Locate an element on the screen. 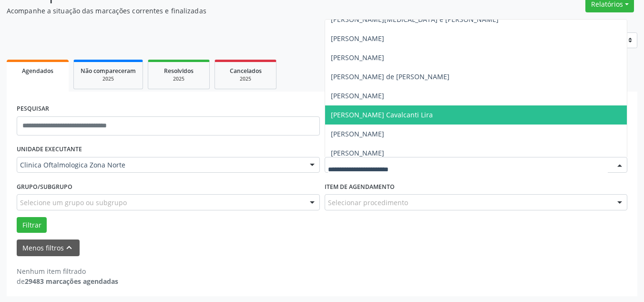 The height and width of the screenshot is (302, 644). span: Cancelados is located at coordinates (245, 71).